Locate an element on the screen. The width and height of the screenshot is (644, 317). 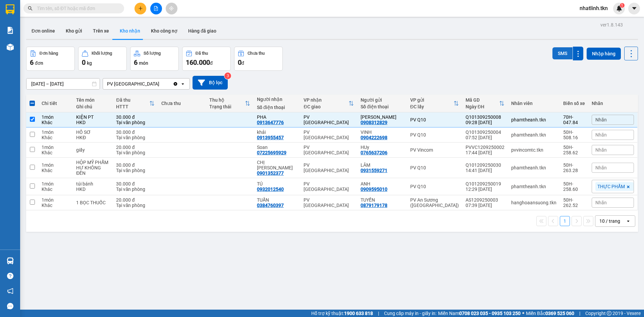
span: đ is located at coordinates (211, 63).